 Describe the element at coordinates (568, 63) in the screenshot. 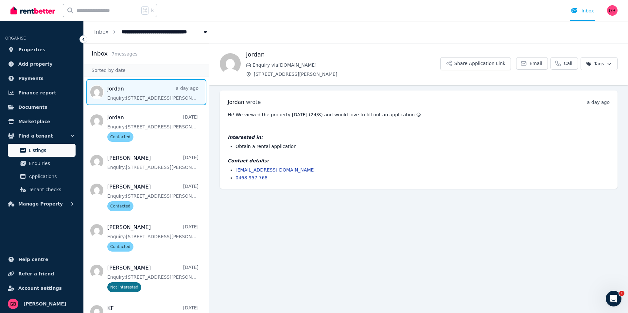

I see `span: Call` at that location.